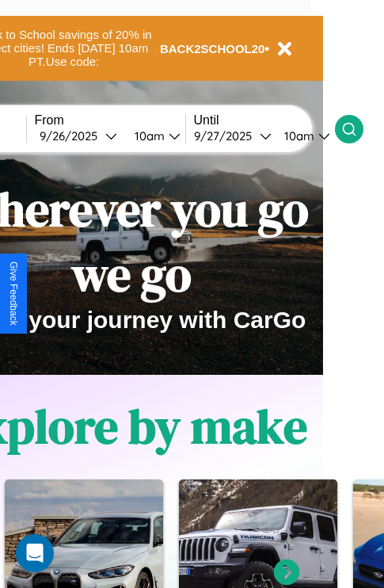 The height and width of the screenshot is (588, 384). What do you see at coordinates (265, 120) in the screenshot?
I see `label: Until` at bounding box center [265, 120].